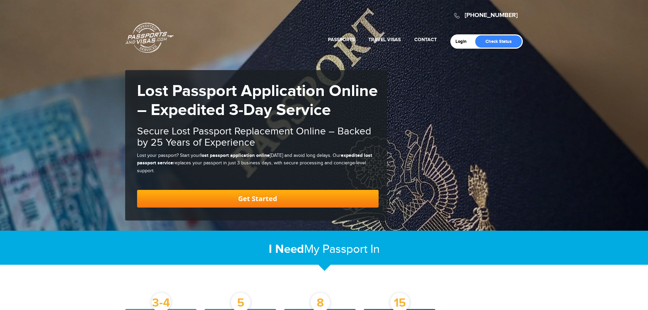  I want to click on strong: I Need, so click(286, 249).